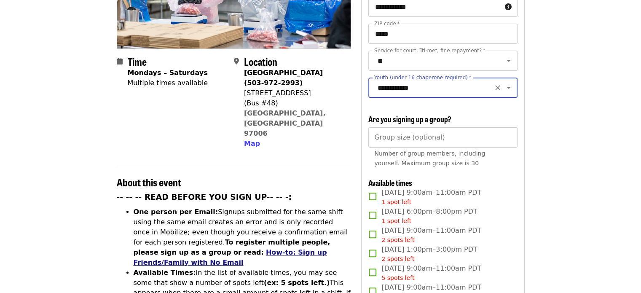 The height and width of the screenshot is (293, 641). What do you see at coordinates (149, 182) in the screenshot?
I see `span: About this event` at bounding box center [149, 182].